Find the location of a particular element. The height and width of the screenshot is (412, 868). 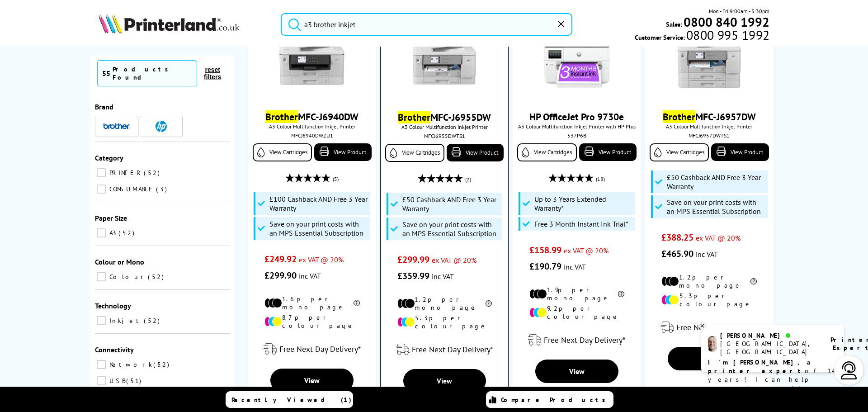

span: Network is located at coordinates (130, 365).